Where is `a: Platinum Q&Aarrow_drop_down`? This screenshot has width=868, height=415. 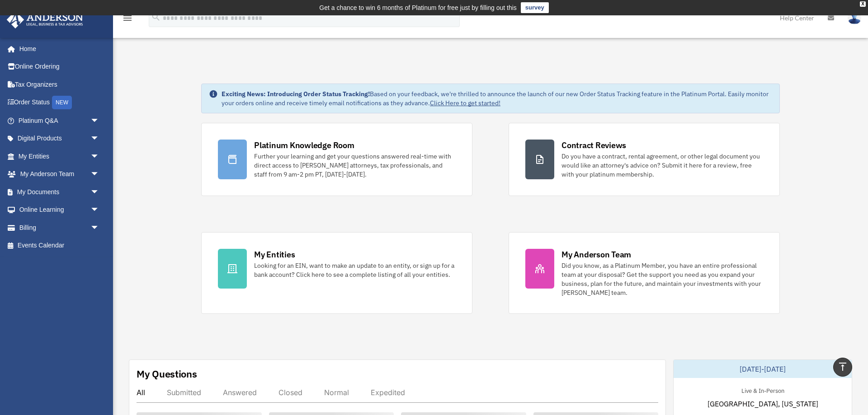 a: Platinum Q&Aarrow_drop_down is located at coordinates (60, 121).